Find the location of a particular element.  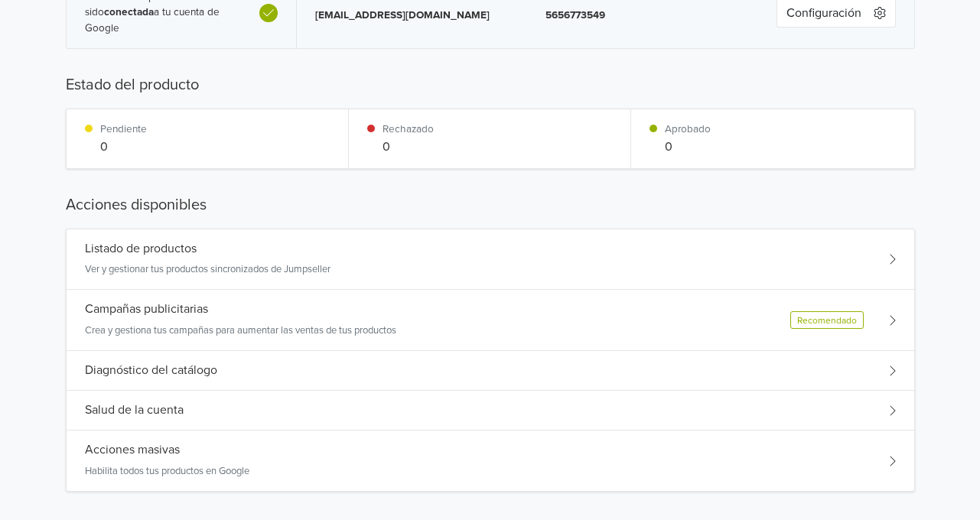

h5: Diagnóstico del catálogo is located at coordinates (151, 370).